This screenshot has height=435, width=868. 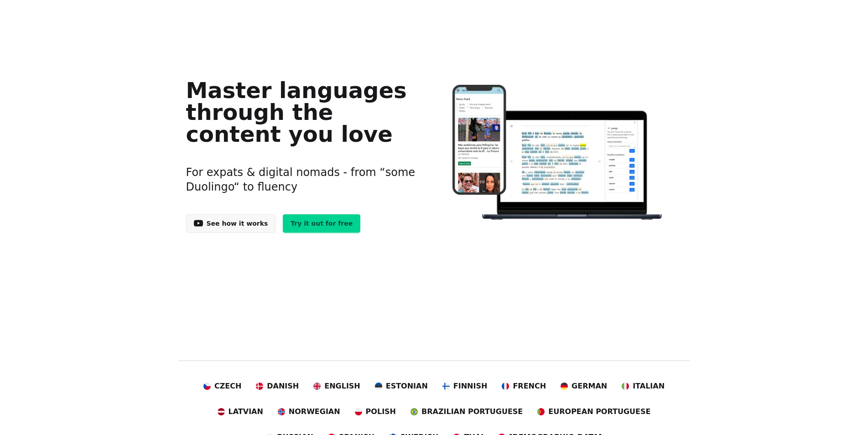 What do you see at coordinates (599, 412) in the screenshot?
I see `span: European Portuguese` at bounding box center [599, 412].